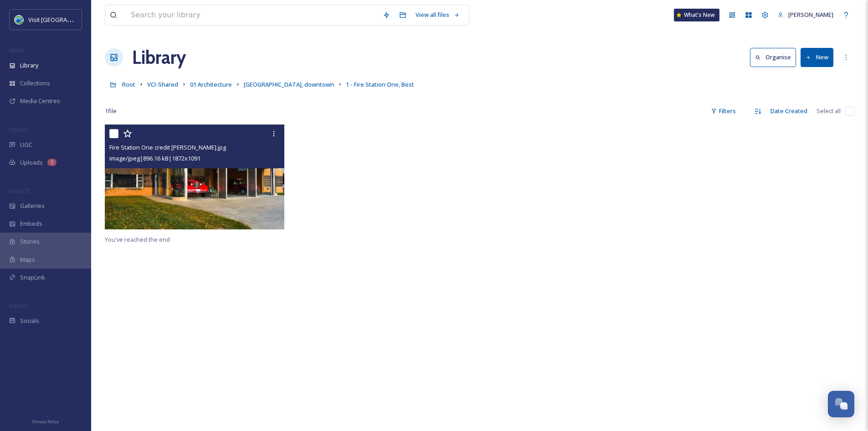 This screenshot has width=868, height=431. I want to click on h1: Library, so click(159, 58).